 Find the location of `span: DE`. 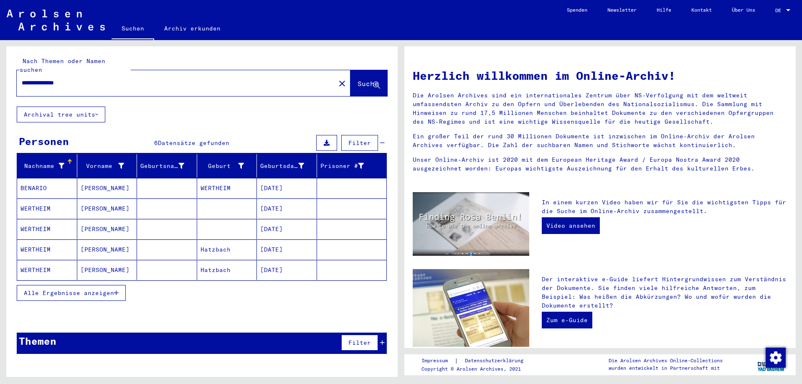

span: DE is located at coordinates (780, 10).